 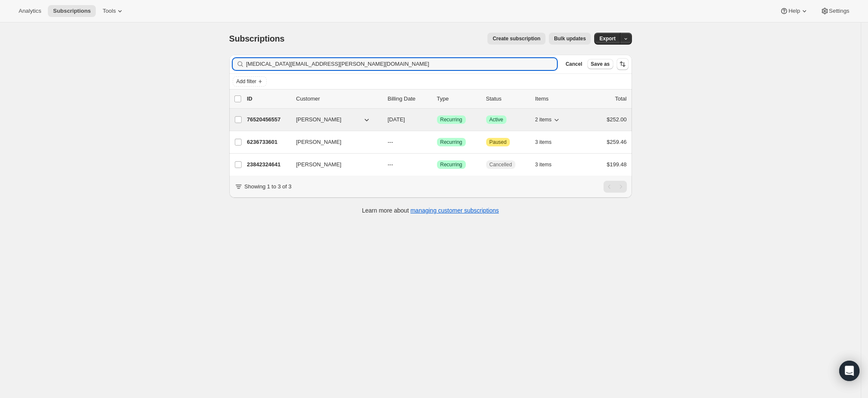 What do you see at coordinates (268, 99) in the screenshot?
I see `p: ID` at bounding box center [268, 99].